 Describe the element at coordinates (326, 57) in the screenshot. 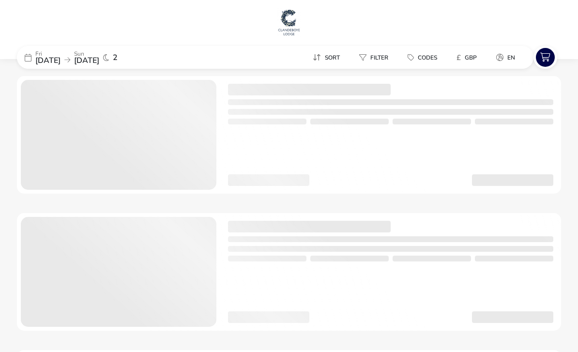

I see `button: Sort` at that location.